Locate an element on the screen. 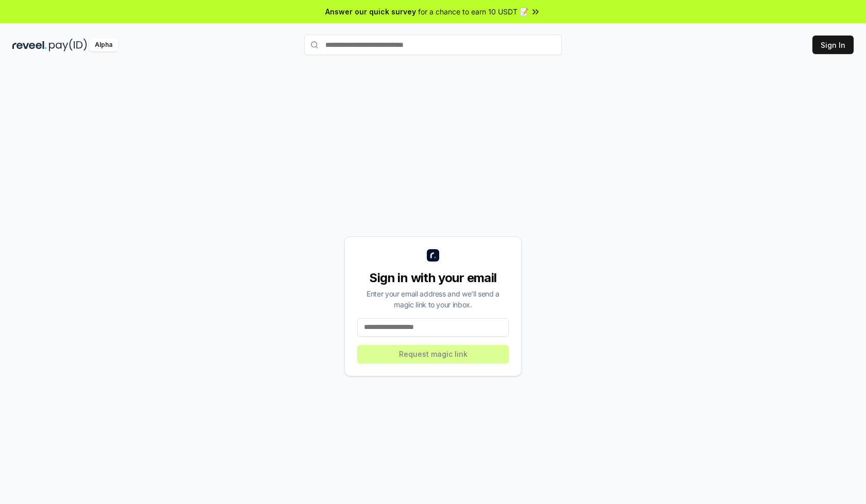 The width and height of the screenshot is (866, 504). button: Sign In is located at coordinates (833, 45).